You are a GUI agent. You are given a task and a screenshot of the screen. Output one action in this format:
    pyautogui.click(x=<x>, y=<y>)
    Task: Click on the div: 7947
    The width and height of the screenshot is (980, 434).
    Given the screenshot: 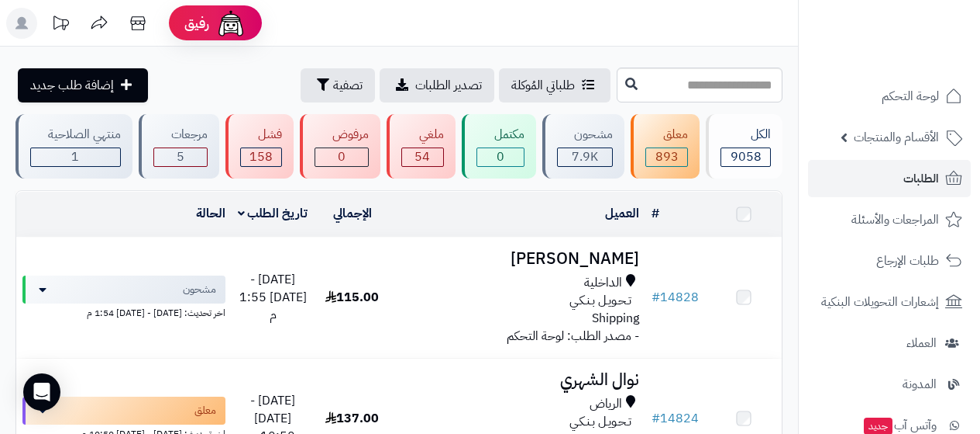 What is the action you would take?
    pyautogui.click(x=585, y=157)
    